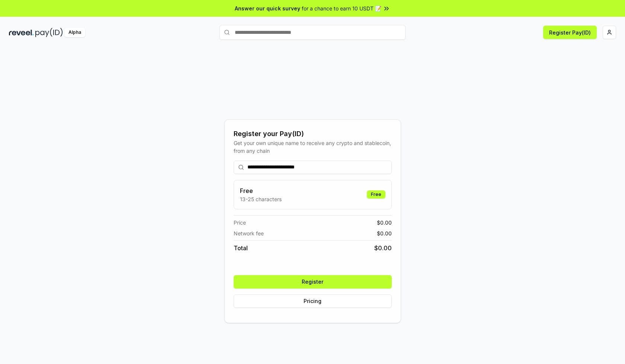 Image resolution: width=625 pixels, height=364 pixels. I want to click on span: Price, so click(240, 223).